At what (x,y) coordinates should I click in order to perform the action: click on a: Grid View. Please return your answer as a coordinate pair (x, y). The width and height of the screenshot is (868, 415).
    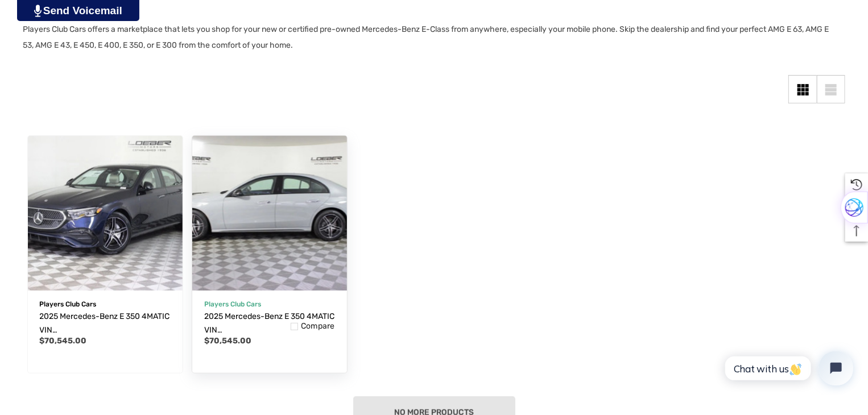
    Looking at the image, I should click on (802, 89).